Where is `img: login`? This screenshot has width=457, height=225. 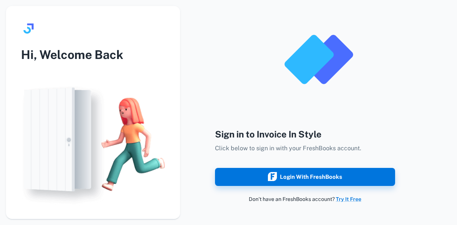
img: login is located at coordinates (93, 144).